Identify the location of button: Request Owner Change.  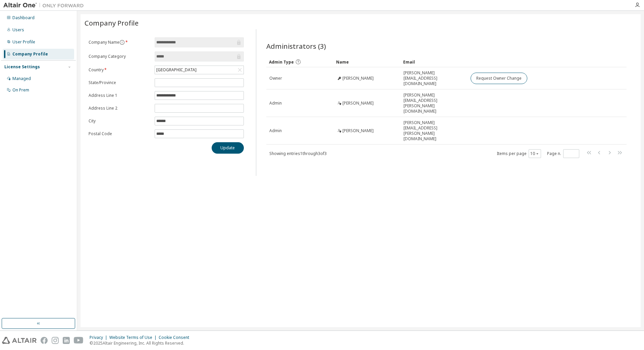
(499, 78).